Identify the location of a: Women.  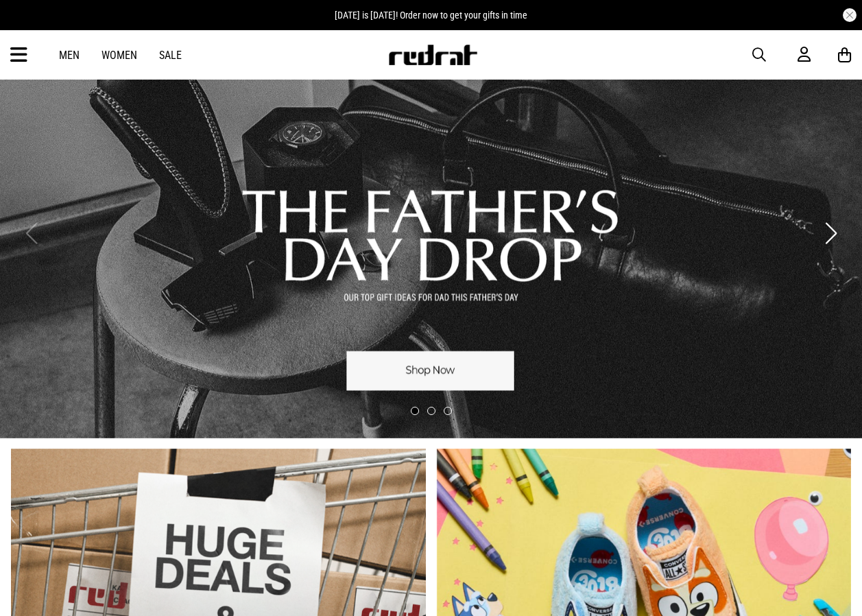
(119, 55).